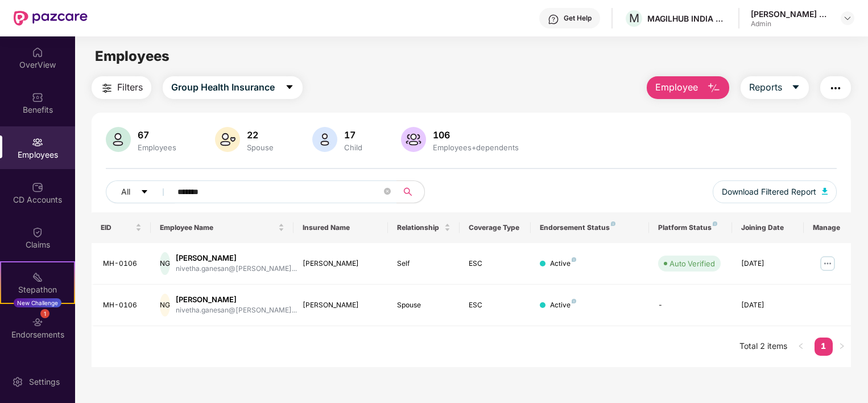 This screenshot has height=403, width=868. Describe the element at coordinates (848, 18) in the screenshot. I see `img: svg+xml;base64,PHN2ZyBpZD0iRHJvcGRvd24tMzJ4MzIiIHhtbG5zPSJodHRwOi8vd3d3LnczLm9yZy8yMDAwL3N2ZyIgd2...` at that location.